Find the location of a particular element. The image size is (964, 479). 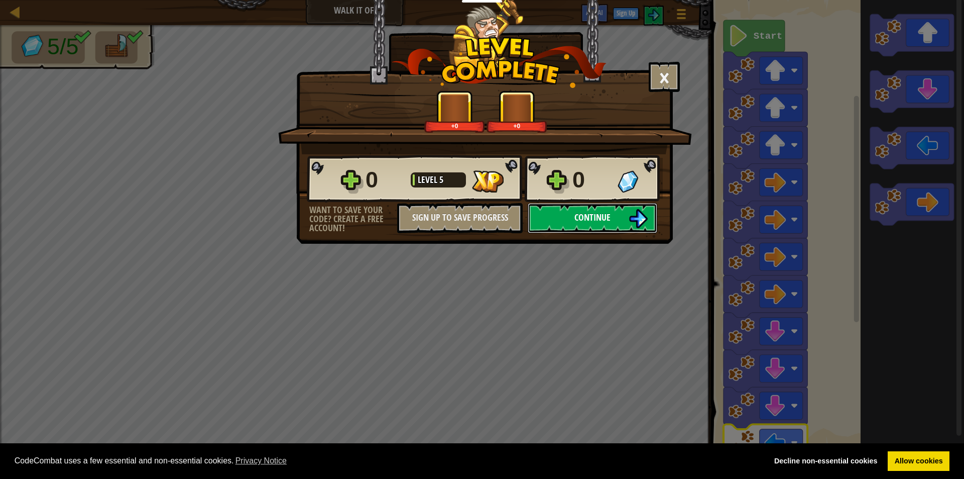

img: Gems Gained is located at coordinates (628, 181).